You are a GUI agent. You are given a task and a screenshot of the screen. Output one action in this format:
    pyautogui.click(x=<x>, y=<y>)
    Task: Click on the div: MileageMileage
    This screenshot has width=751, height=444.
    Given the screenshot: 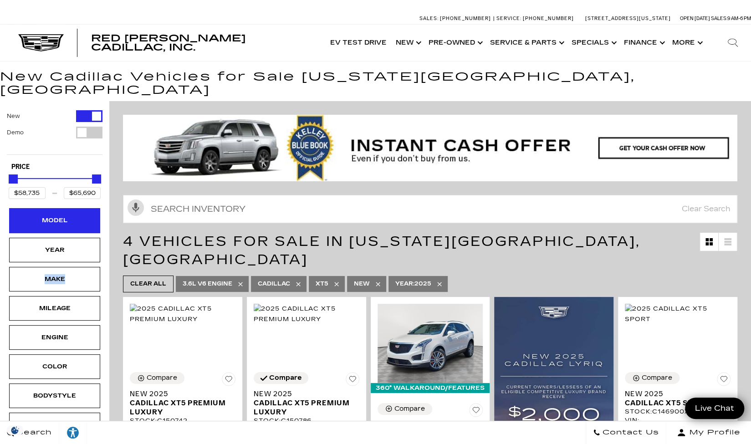 What is the action you would take?
    pyautogui.click(x=55, y=308)
    